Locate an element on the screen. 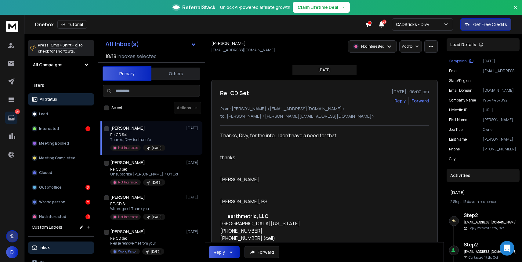  button: Others is located at coordinates (176, 74).